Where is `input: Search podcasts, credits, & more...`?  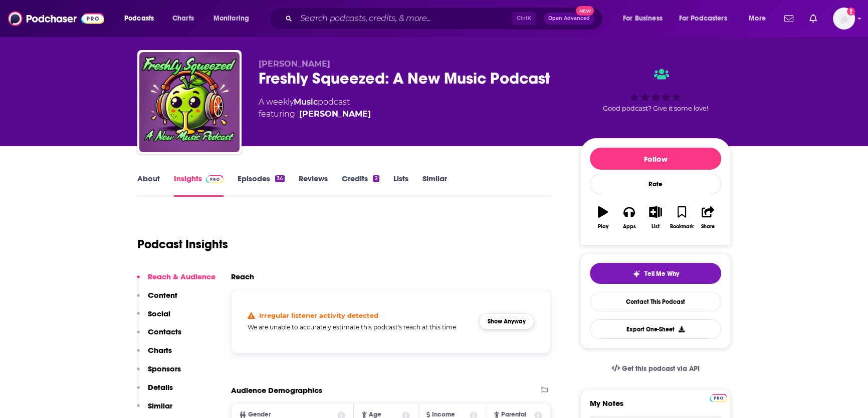
input: Search podcasts, credits, & more... is located at coordinates (404, 18).